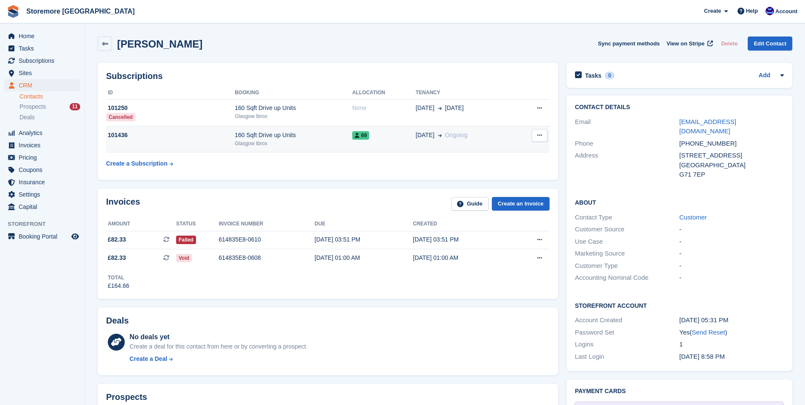  What do you see at coordinates (627, 143) in the screenshot?
I see `div: Phone` at bounding box center [627, 143].